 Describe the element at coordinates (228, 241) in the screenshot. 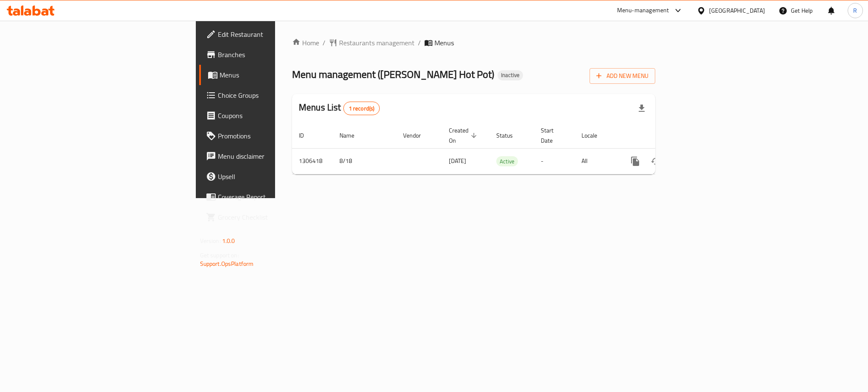

I see `span: 1.0.0` at that location.